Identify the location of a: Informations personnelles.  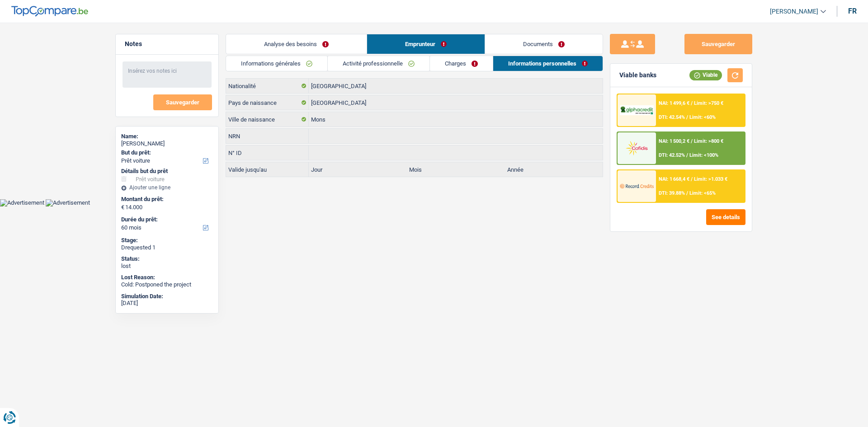
(548, 63).